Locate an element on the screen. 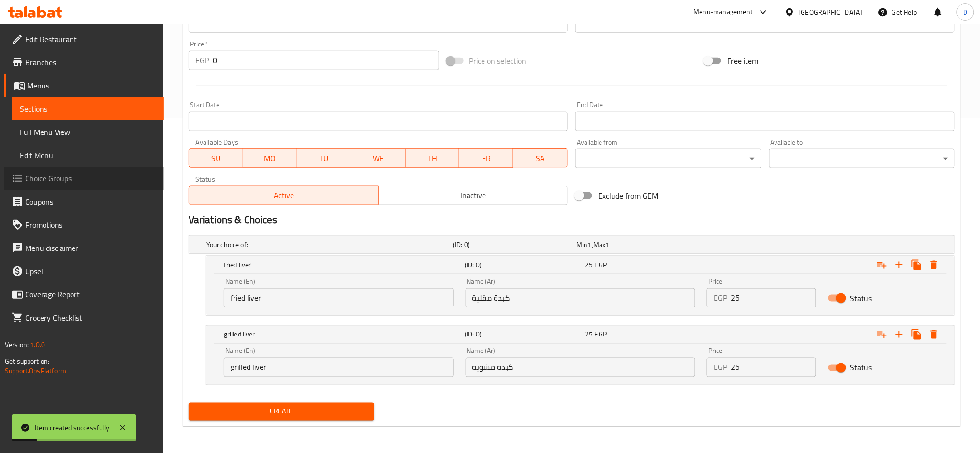  a: Menu disclaimer is located at coordinates (83, 248).